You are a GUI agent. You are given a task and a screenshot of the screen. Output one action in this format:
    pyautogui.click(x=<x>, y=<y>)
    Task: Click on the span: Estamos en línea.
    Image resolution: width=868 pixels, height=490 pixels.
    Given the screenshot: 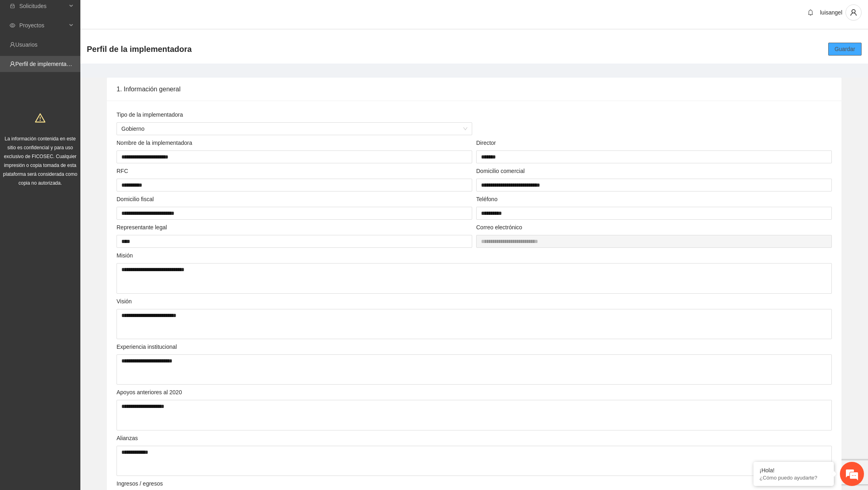 What is the action you would take?
    pyautogui.click(x=79, y=148)
    